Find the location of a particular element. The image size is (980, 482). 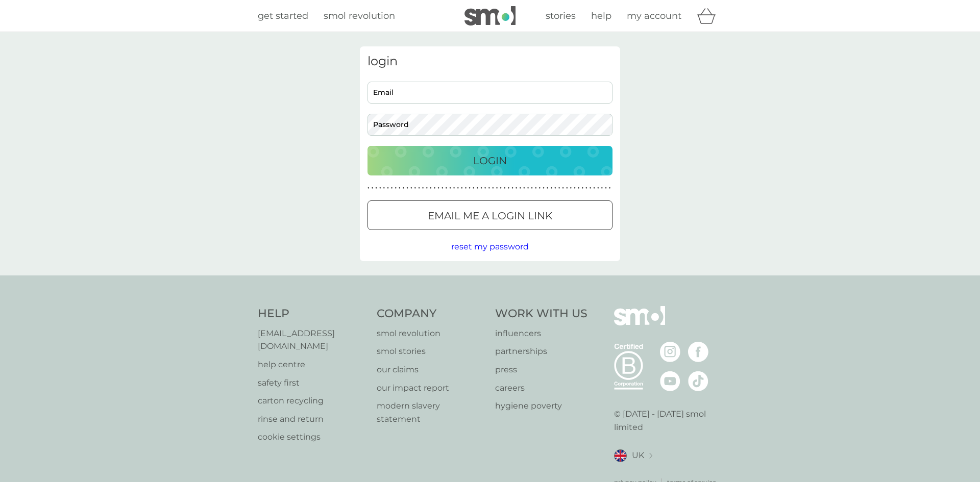

a: our impact report is located at coordinates (431, 388).